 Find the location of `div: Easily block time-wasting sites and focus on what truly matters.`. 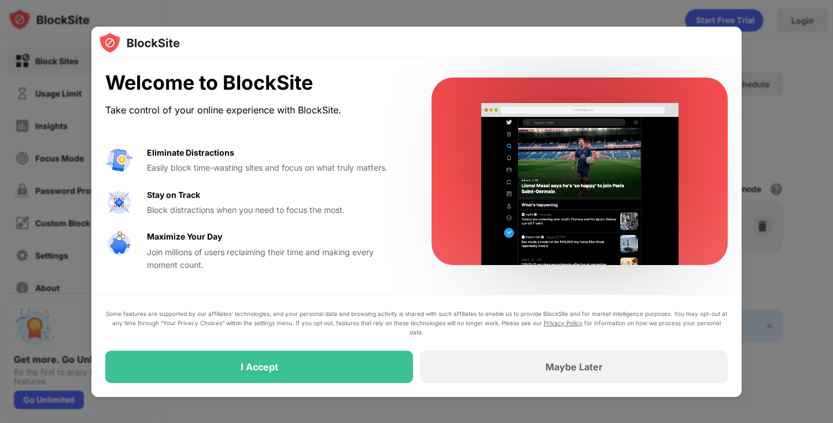

div: Easily block time-wasting sites and focus on what truly matters. is located at coordinates (275, 168).